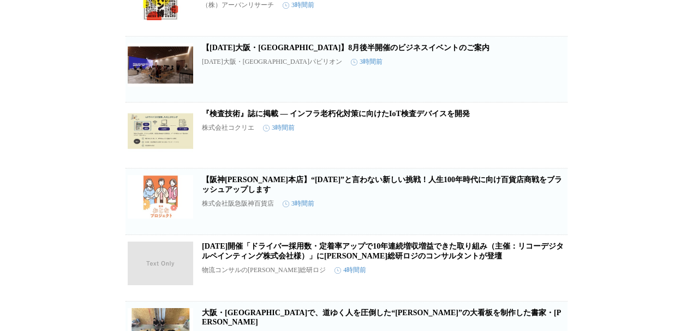 This screenshot has width=693, height=331. What do you see at coordinates (238, 203) in the screenshot?
I see `p: 株式会社阪急阪神百貨店` at bounding box center [238, 203].